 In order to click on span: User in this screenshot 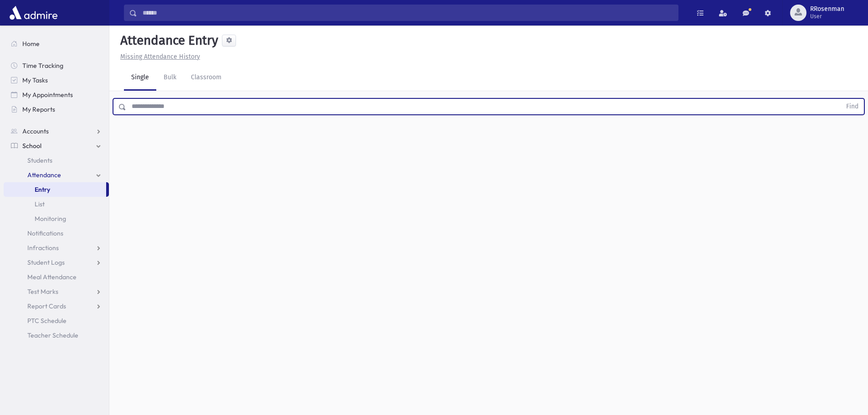, I will do `click(827, 16)`.